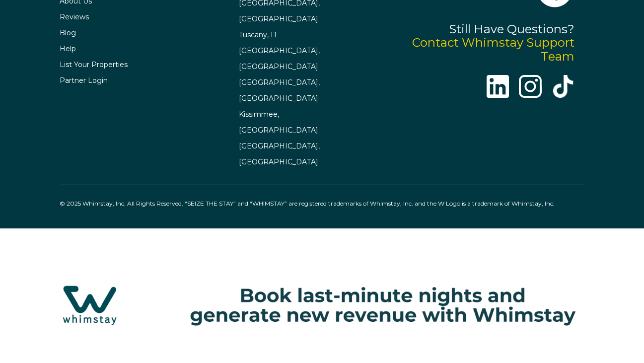 This screenshot has height=363, width=644. Describe the element at coordinates (563, 86) in the screenshot. I see `img: tik-tok` at that location.